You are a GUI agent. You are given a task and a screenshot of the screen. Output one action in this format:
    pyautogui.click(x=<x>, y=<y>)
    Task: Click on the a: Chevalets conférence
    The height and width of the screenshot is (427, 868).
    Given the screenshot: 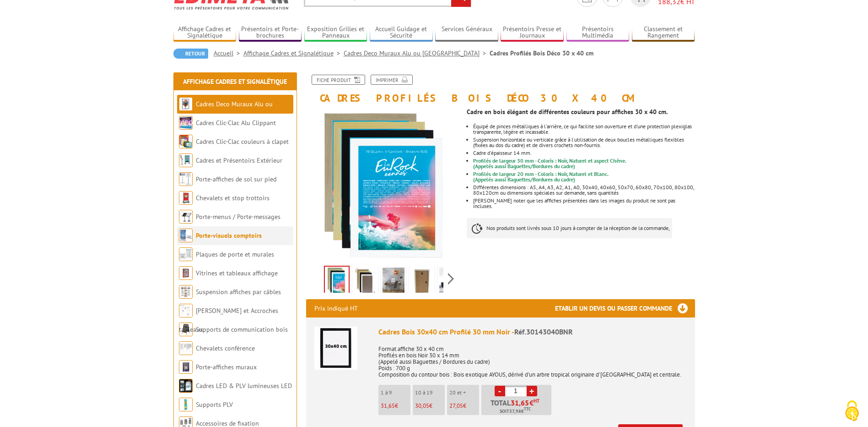 What is the action you would take?
    pyautogui.click(x=226, y=348)
    